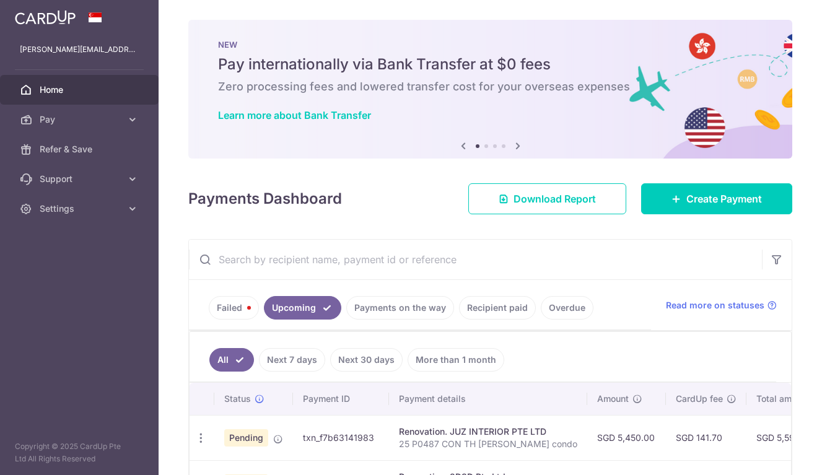  What do you see at coordinates (45, 17) in the screenshot?
I see `img: CardUp` at bounding box center [45, 17].